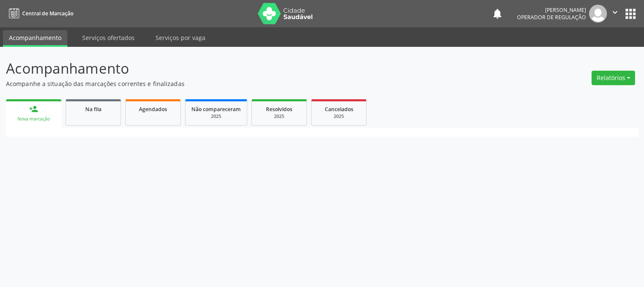  I want to click on button: notifications, so click(497, 14).